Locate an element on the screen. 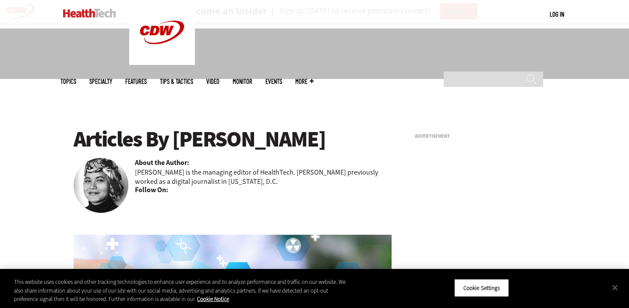  b: About the Author: is located at coordinates (162, 163).